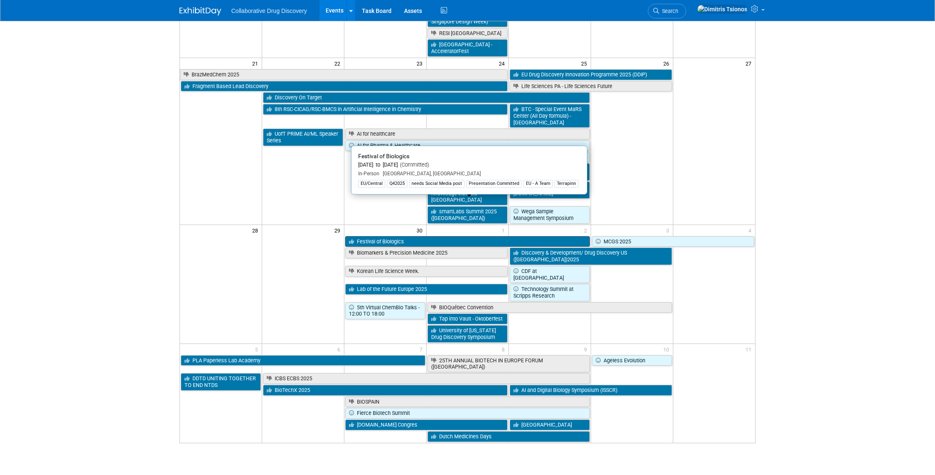 This screenshot has width=935, height=475. I want to click on span: 2, so click(587, 230).